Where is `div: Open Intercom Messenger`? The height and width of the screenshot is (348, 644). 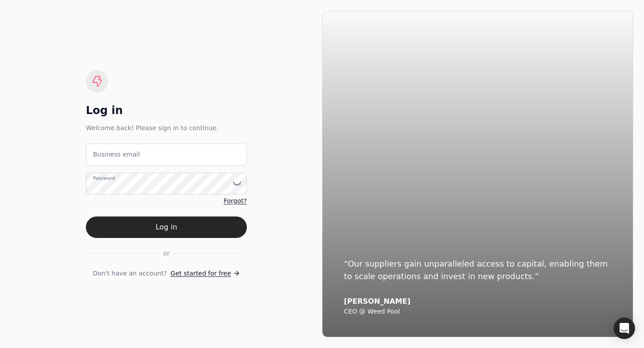
div: Open Intercom Messenger is located at coordinates (624, 328).